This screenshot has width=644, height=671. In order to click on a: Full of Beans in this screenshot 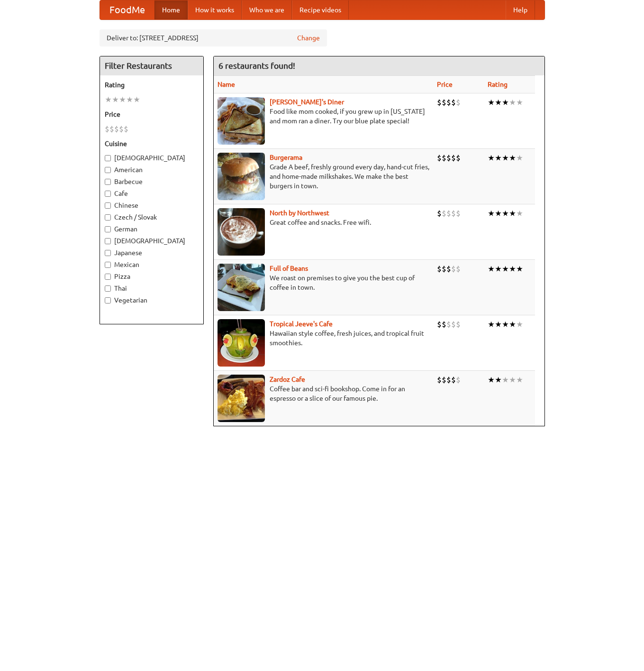, I will do `click(289, 269)`.